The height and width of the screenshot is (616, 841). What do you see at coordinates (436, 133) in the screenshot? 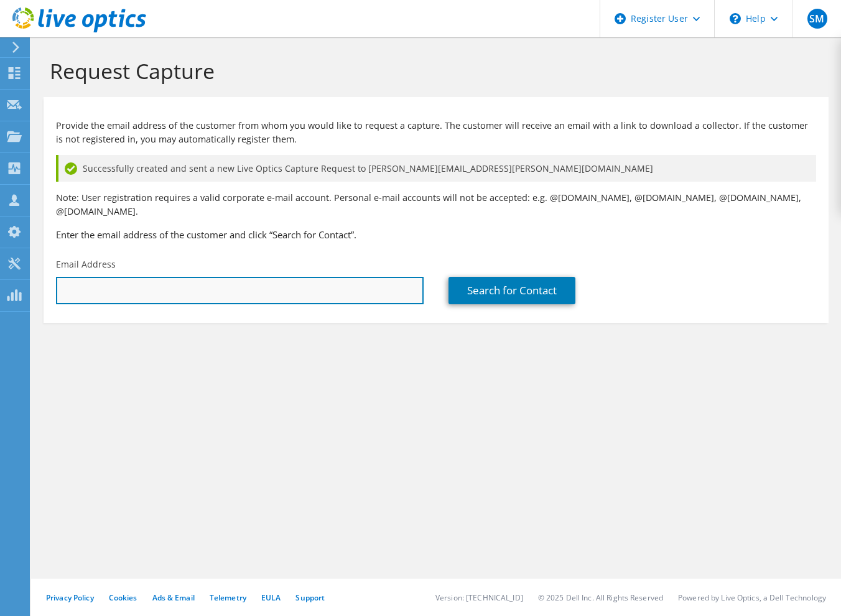
I see `p: Provide the email address of the customer from whom you would like to request a capture. The cust...` at bounding box center [436, 133].